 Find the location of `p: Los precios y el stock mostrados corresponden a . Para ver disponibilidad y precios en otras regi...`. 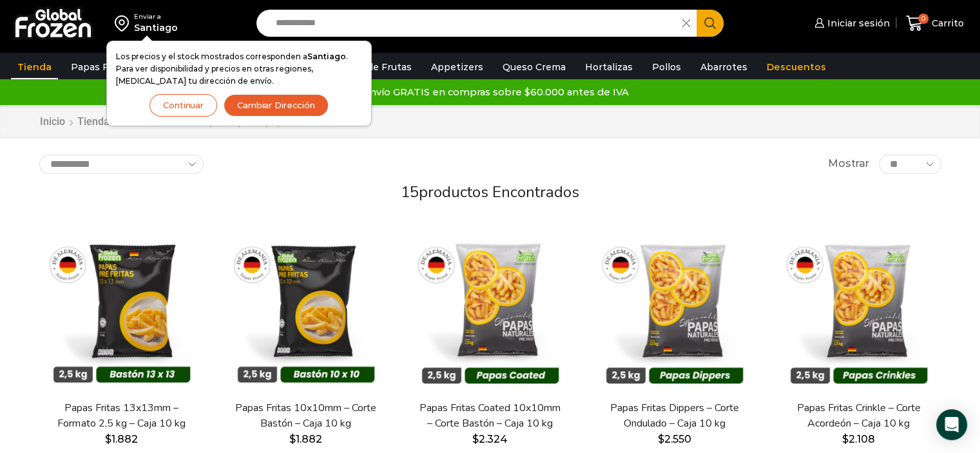

p: Los precios y el stock mostrados corresponden a . Para ver disponibilidad y precios en otras regi... is located at coordinates (239, 69).